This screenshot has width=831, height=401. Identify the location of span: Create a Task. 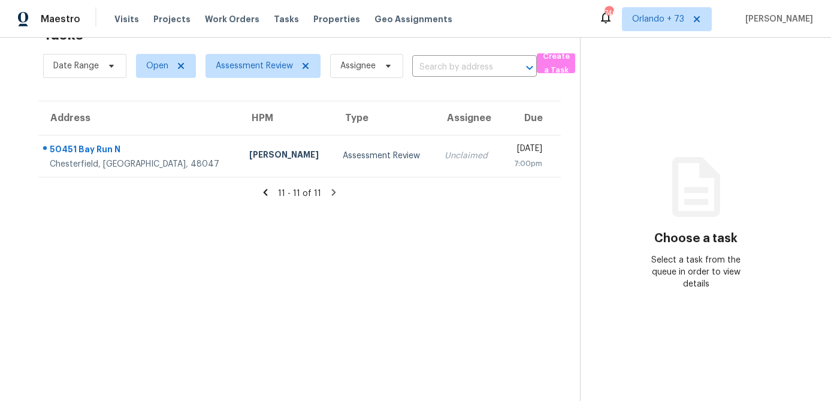
(556, 63).